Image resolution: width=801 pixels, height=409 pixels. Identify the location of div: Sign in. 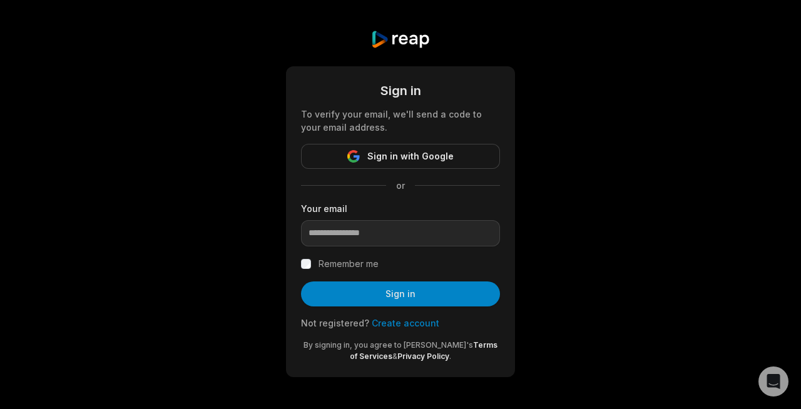
(400, 91).